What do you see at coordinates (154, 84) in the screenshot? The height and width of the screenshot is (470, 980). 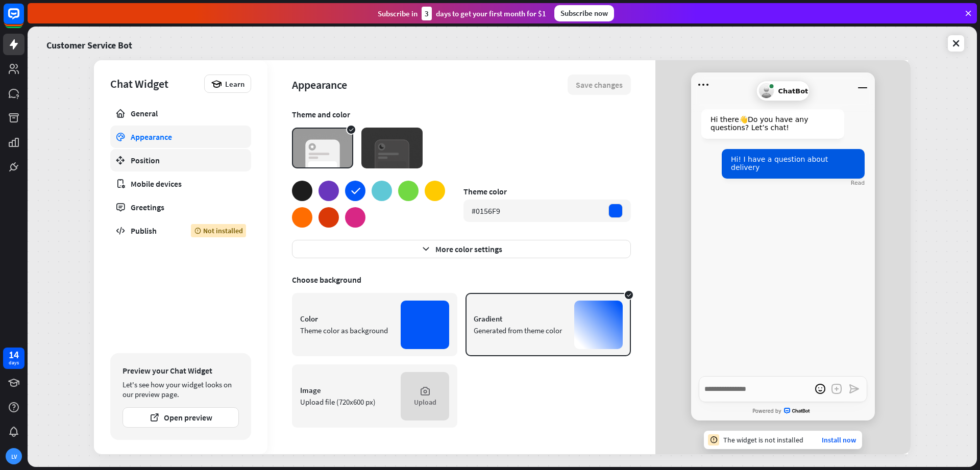 I see `div: Chat Widget` at bounding box center [154, 84].